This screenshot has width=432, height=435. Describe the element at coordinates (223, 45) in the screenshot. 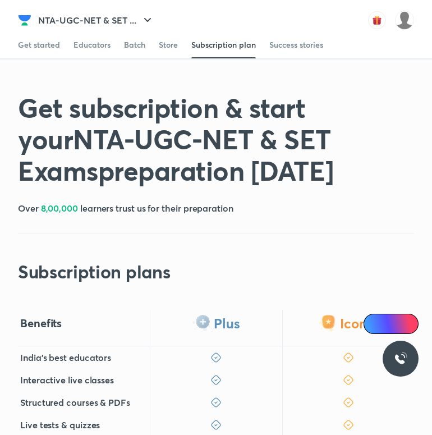

I see `div: Subscription plan` at that location.